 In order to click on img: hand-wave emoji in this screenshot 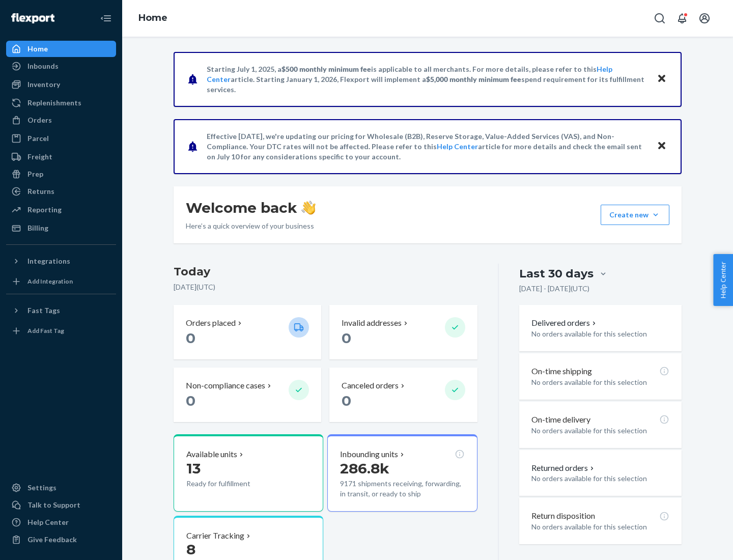, I will do `click(308, 207)`.